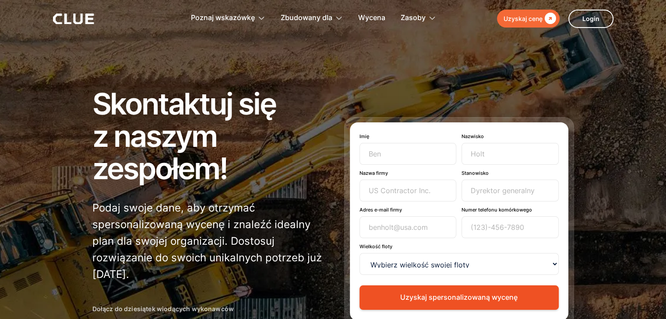 The height and width of the screenshot is (319, 666). What do you see at coordinates (413, 18) in the screenshot?
I see `font: Zasoby` at bounding box center [413, 18].